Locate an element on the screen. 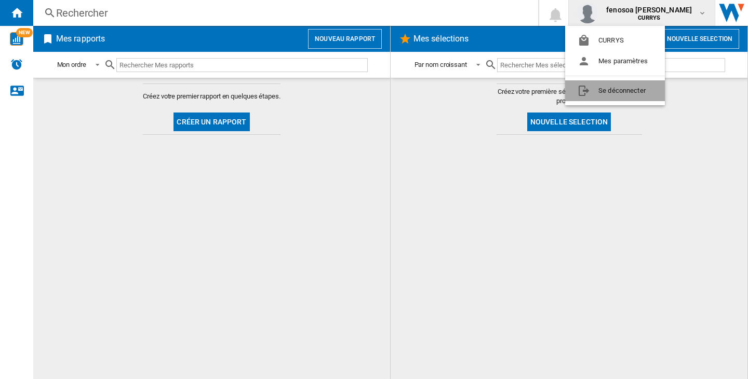  md-menu-item: Se déconnecter is located at coordinates (615, 91).